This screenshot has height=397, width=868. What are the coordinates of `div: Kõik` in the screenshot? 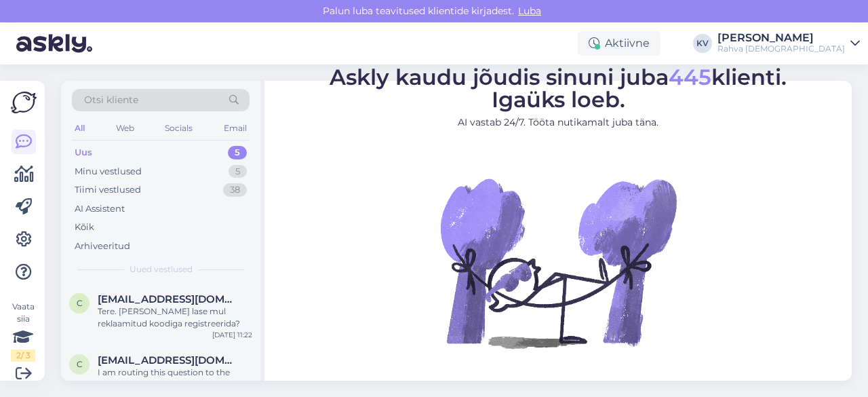 It's located at (84, 227).